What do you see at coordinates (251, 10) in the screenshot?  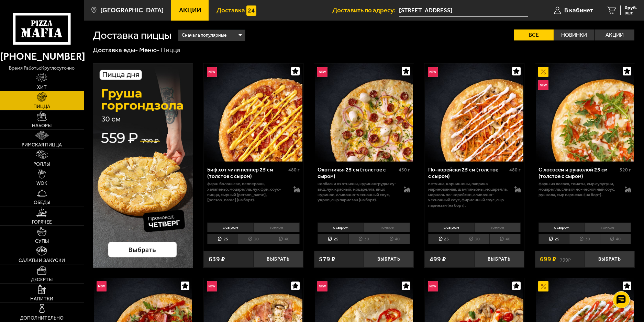 I see `img: 15daf4d41897b9f0e9f617042186c801.svg` at bounding box center [251, 10].